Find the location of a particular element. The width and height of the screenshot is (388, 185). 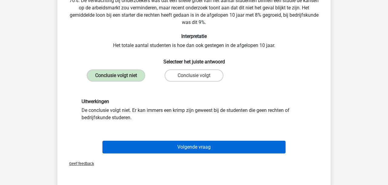

h6: Selecteer het juiste antwoord is located at coordinates (194, 59).